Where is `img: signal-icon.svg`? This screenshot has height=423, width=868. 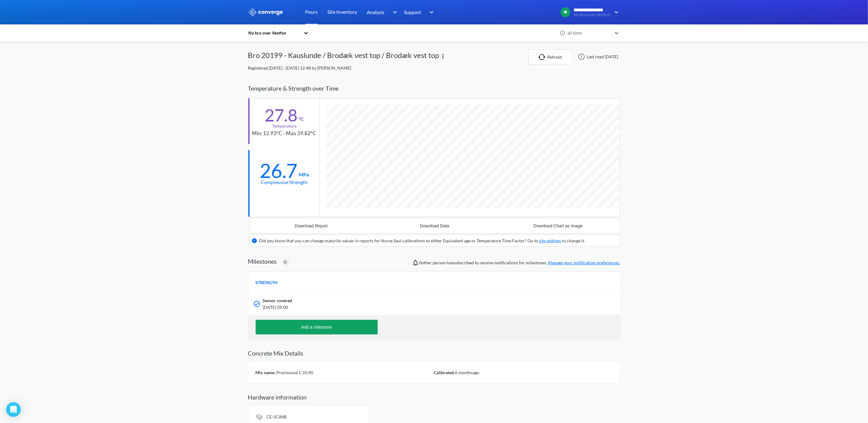 img: signal-icon.svg is located at coordinates (259, 417).